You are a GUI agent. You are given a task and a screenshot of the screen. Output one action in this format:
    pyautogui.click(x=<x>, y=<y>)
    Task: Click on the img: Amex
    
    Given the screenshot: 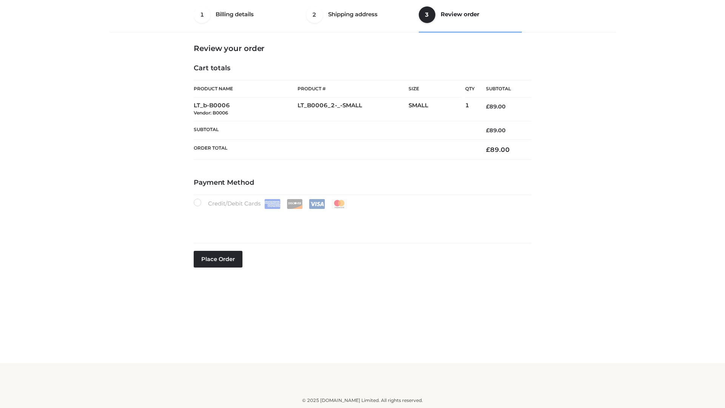 What is the action you would take?
    pyautogui.click(x=272, y=204)
    